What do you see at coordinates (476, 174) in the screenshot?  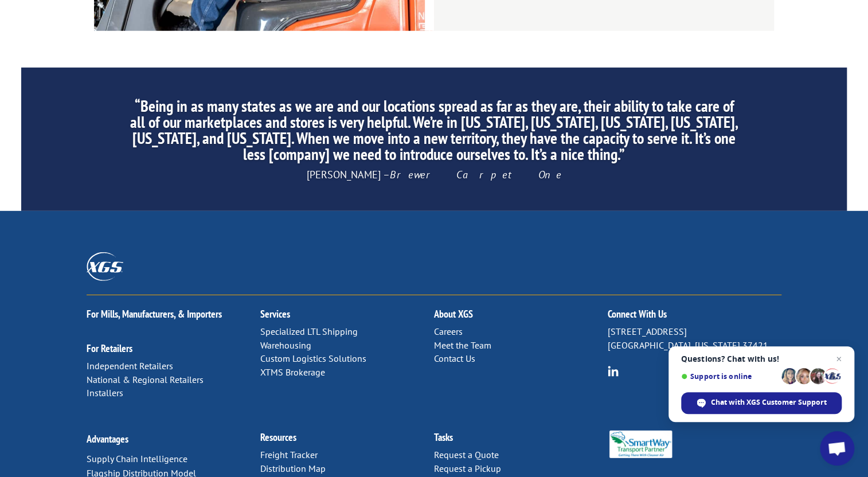 I see `em: Brewer Carpet One` at bounding box center [476, 174].